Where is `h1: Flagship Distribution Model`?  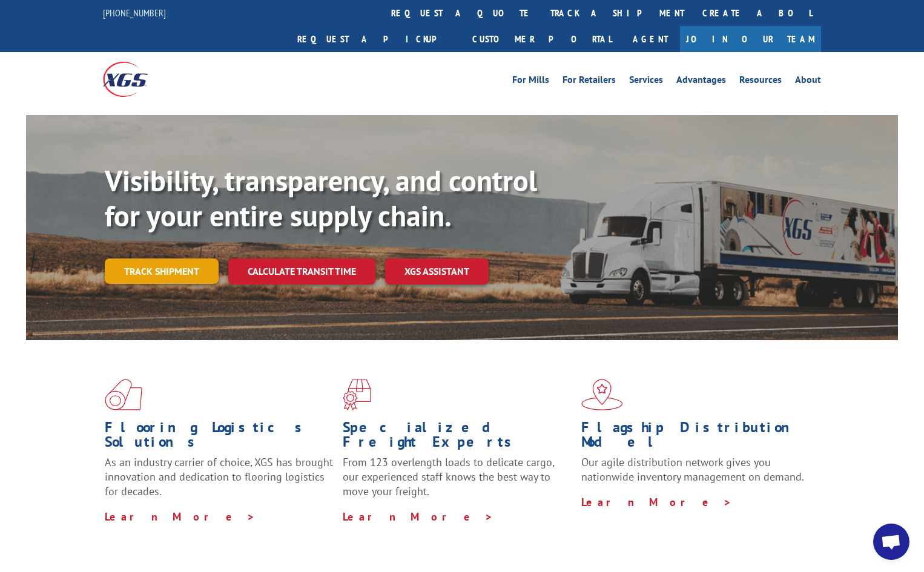
h1: Flagship Distribution Model is located at coordinates (695, 437).